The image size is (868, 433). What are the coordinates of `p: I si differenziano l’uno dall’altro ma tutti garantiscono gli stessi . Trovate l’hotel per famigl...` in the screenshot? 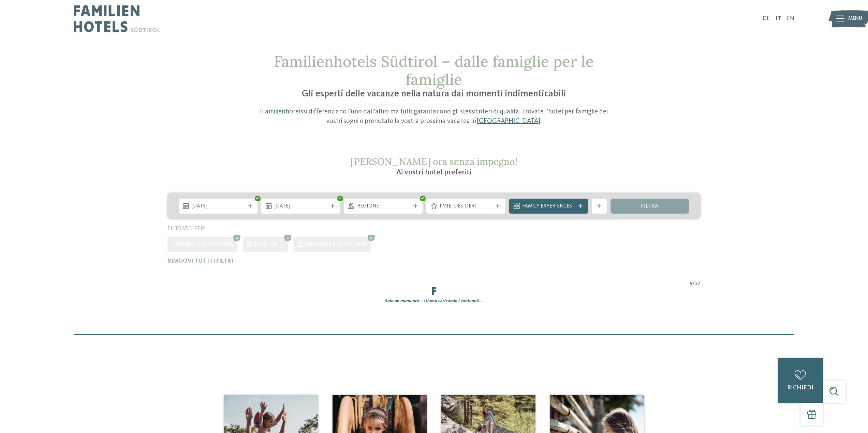 It's located at (434, 117).